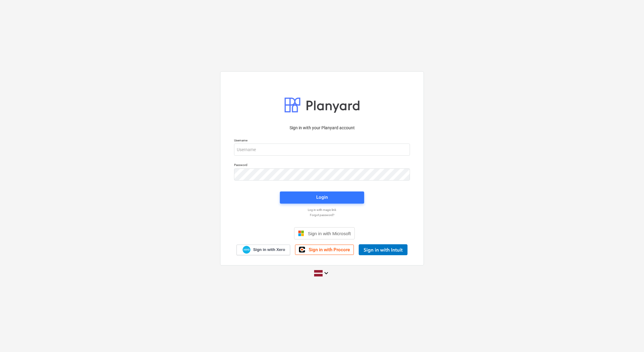 The height and width of the screenshot is (352, 644). What do you see at coordinates (301, 234) in the screenshot?
I see `img: Microsoft logo` at bounding box center [301, 234].